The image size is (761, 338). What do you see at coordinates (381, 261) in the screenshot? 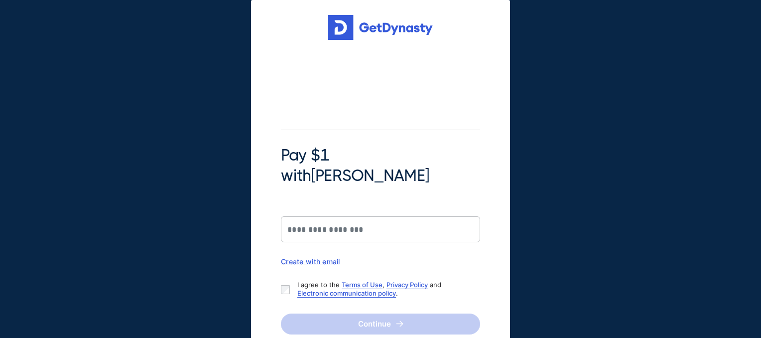
I see `div: Create with email` at bounding box center [381, 261].